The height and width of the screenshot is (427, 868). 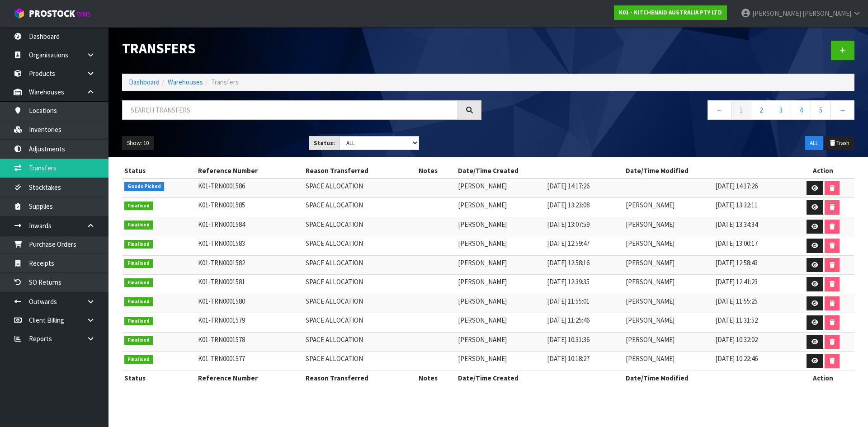 I want to click on td: K01-TRN0001585, so click(x=250, y=208).